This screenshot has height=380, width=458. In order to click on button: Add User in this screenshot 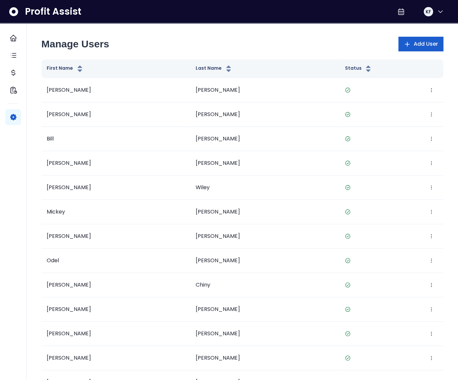, I will do `click(421, 44)`.